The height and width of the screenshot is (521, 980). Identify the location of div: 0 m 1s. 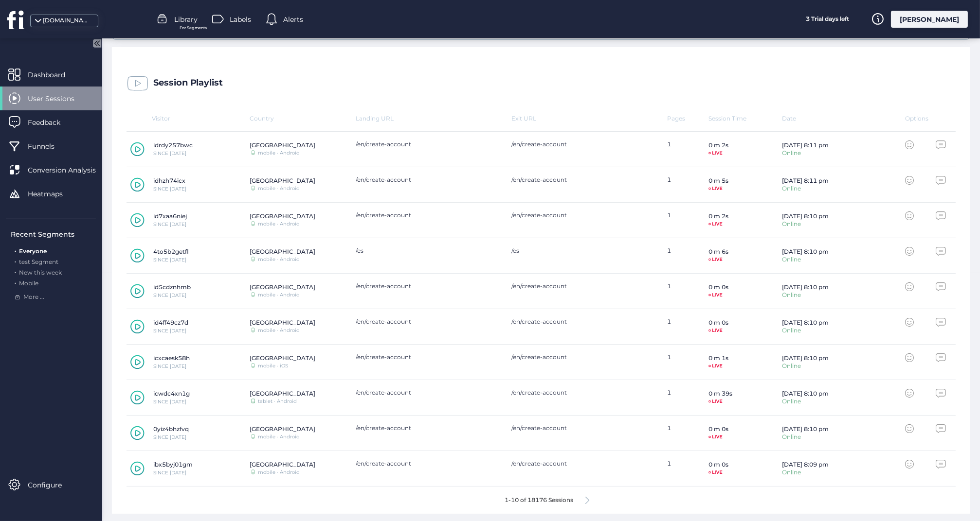
(718, 358).